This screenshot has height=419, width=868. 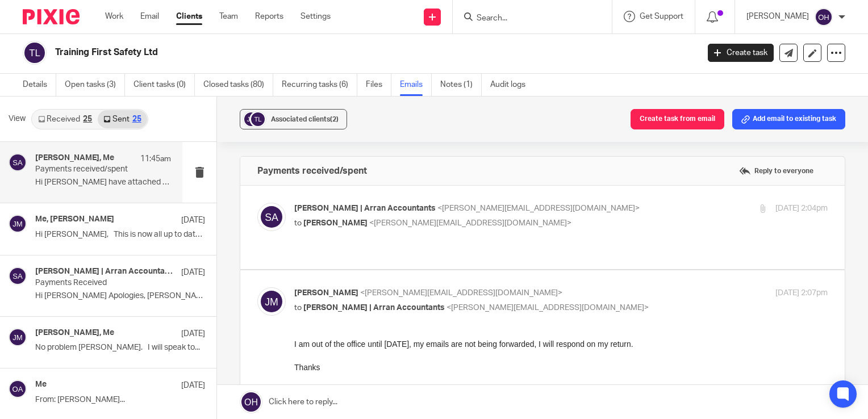 I want to click on span: Associated clients, so click(x=304, y=119).